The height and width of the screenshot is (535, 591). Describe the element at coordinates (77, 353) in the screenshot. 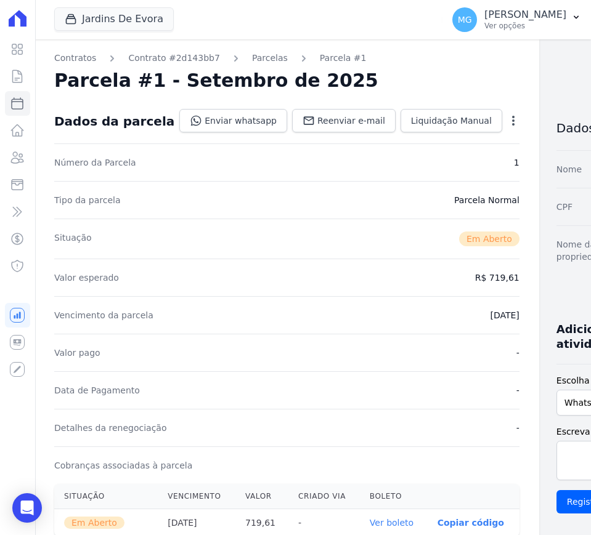

I see `dt: Valor pago` at that location.